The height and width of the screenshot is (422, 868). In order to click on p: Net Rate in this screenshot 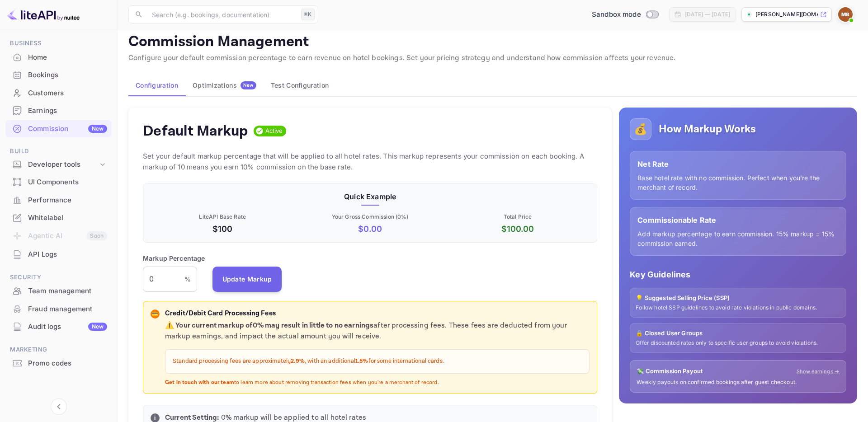, I will do `click(738, 164)`.